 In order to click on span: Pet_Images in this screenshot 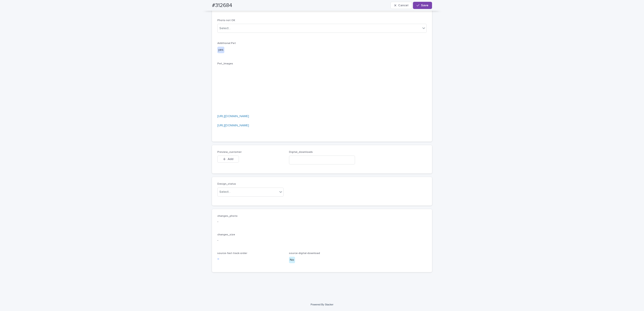, I will do `click(225, 64)`.